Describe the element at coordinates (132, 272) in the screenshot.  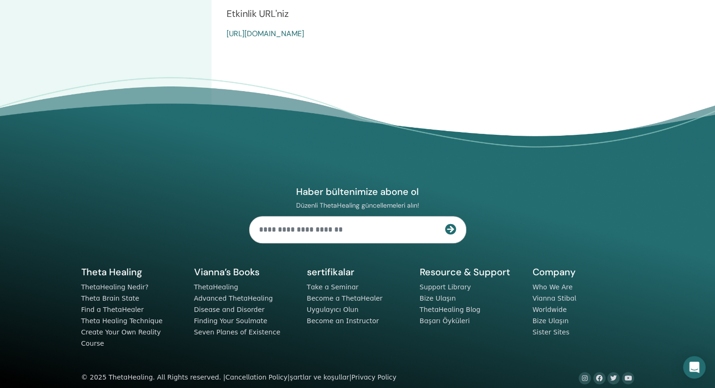
I see `h5: Theta Healing` at that location.